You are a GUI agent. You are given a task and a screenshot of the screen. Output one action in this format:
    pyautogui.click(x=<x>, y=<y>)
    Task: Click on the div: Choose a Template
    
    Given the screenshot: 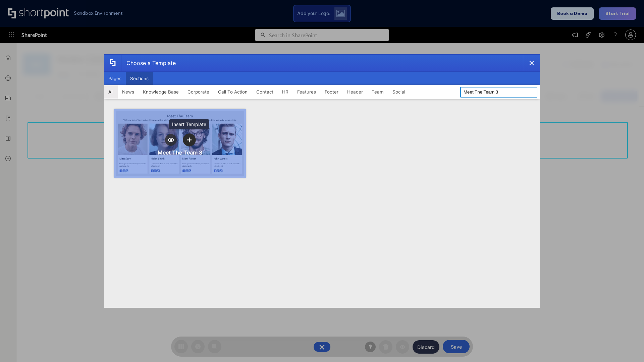 What is the action you would take?
    pyautogui.click(x=148, y=63)
    